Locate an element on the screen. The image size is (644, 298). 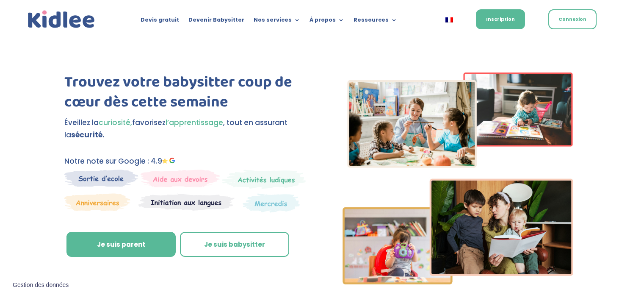
img: Sortie decole is located at coordinates (101, 178).